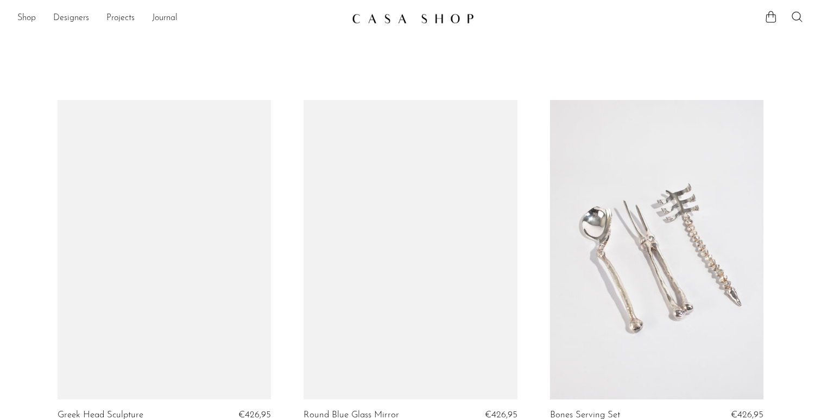 This screenshot has width=821, height=419. What do you see at coordinates (165, 18) in the screenshot?
I see `a: Journal` at bounding box center [165, 18].